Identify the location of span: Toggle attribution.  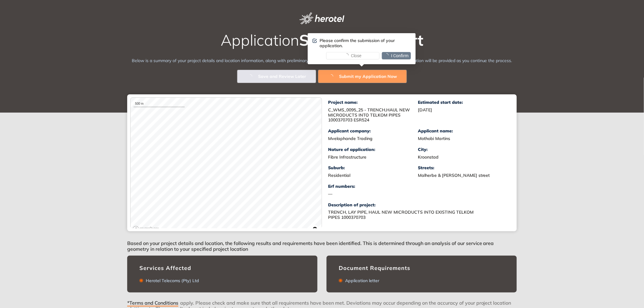
(315, 229).